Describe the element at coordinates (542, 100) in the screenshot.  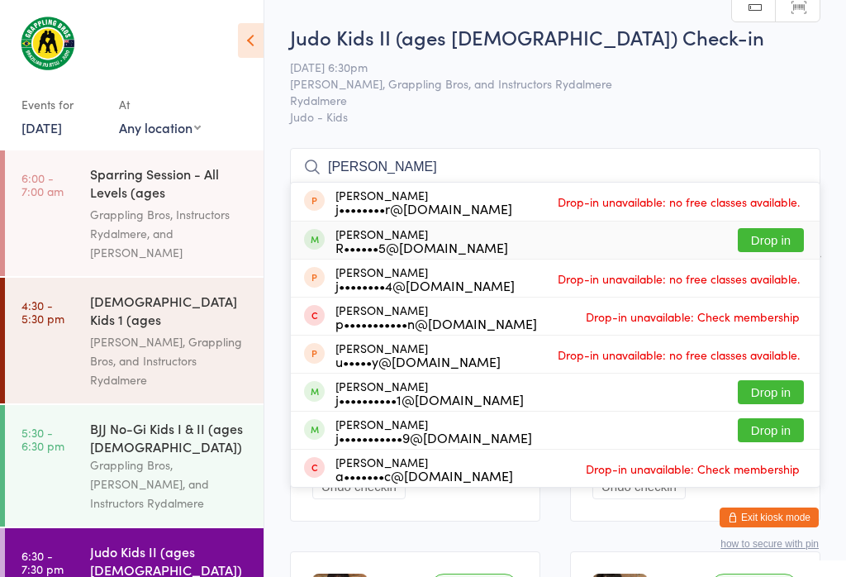
I see `span: Rydalmere` at that location.